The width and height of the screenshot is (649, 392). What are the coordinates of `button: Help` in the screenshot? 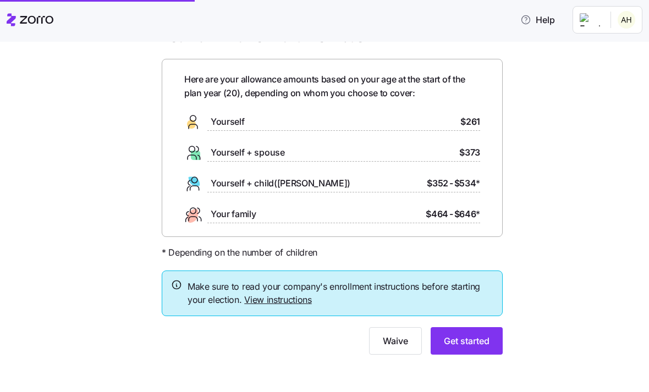 It's located at (538, 20).